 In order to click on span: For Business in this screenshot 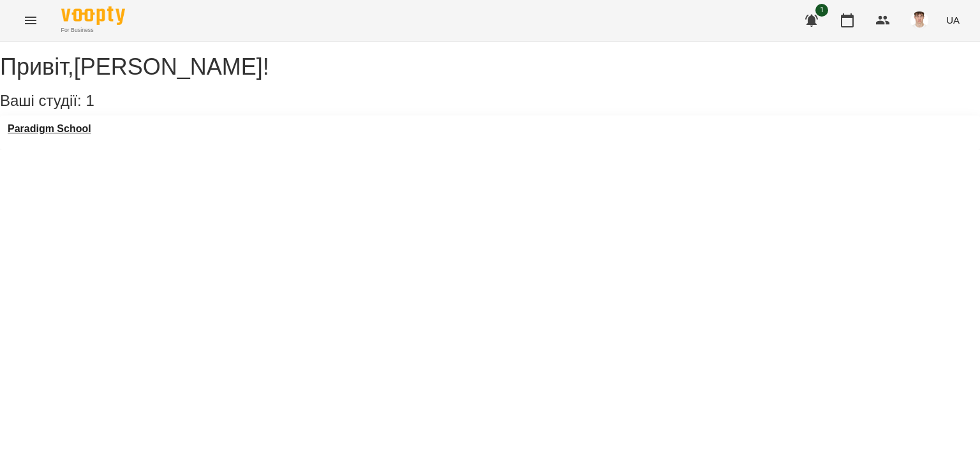, I will do `click(93, 30)`.